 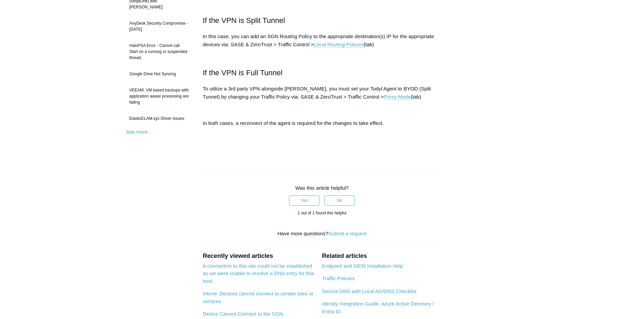 What do you see at coordinates (382, 256) in the screenshot?
I see `h2: Related articles` at bounding box center [382, 256].